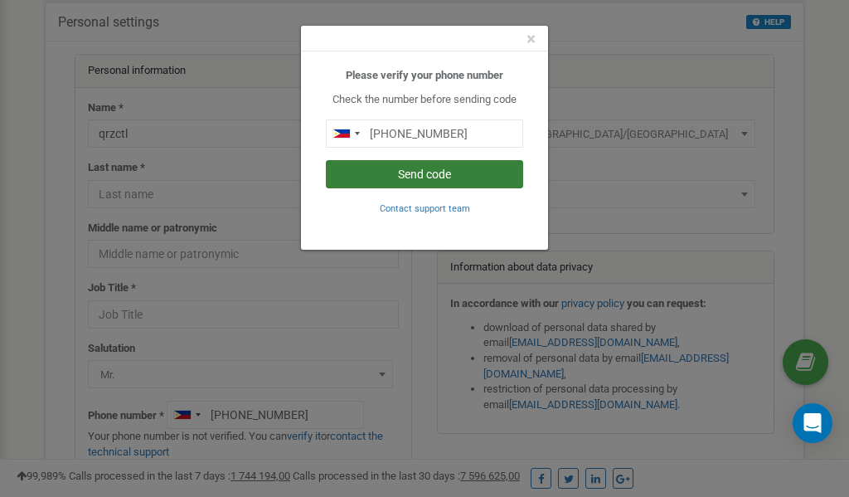 The image size is (849, 497). What do you see at coordinates (425, 207) in the screenshot?
I see `a: Contact support team` at bounding box center [425, 207].